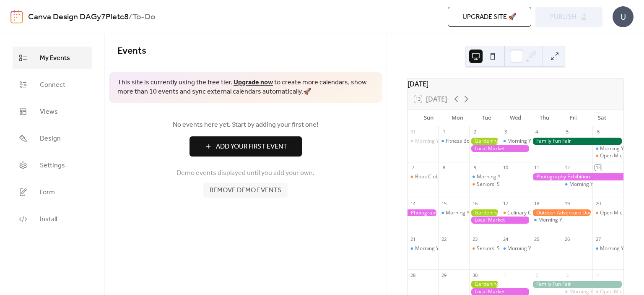  I want to click on div: Sun, so click(428, 118).